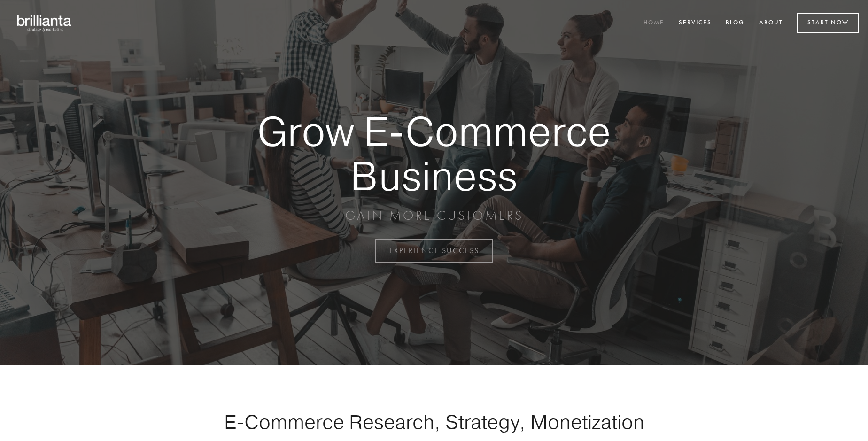 The width and height of the screenshot is (868, 441). What do you see at coordinates (434, 421) in the screenshot?
I see `h1: E-Commerce Research, Strategy, Monetization` at bounding box center [434, 421].